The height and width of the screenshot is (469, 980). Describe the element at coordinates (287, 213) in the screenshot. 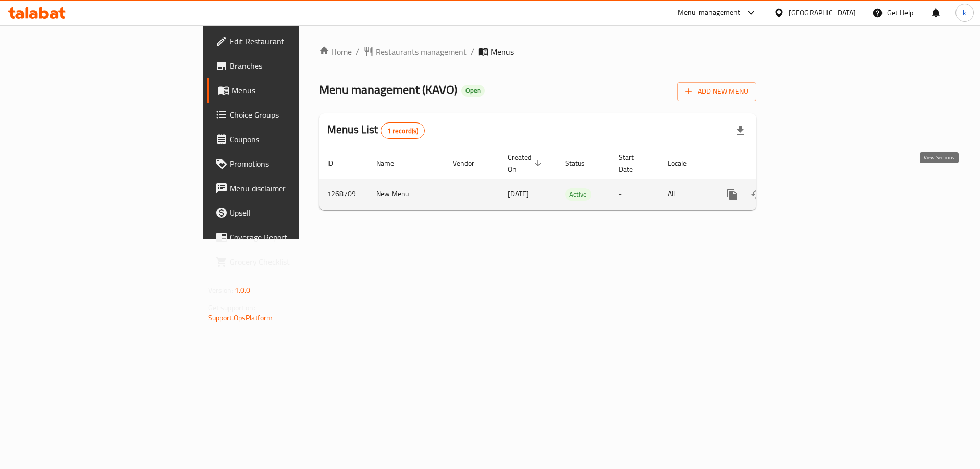

I see `a: Upsell` at that location.